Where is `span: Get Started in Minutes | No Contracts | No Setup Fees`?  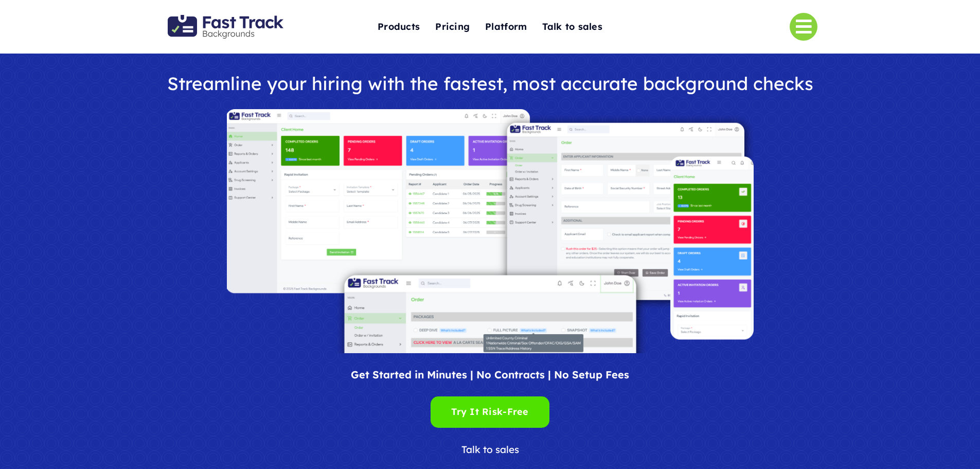
span: Get Started in Minutes | No Contracts | No Setup Fees is located at coordinates (490, 374).